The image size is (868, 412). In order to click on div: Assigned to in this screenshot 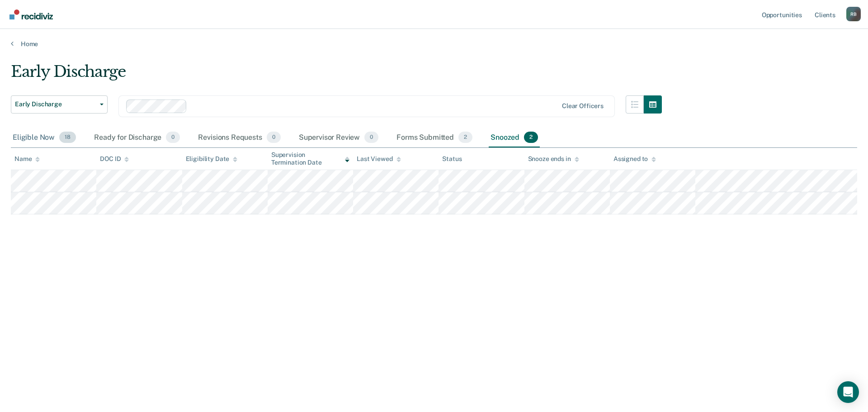, I will do `click(635, 159)`.